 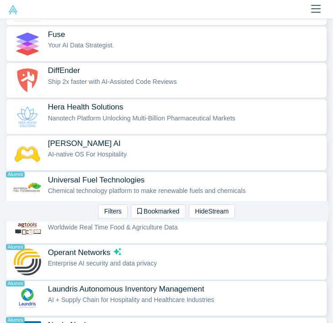 What do you see at coordinates (167, 262) in the screenshot?
I see `button: Operant Networksdsa ai sparkles Enterprise AI security and data privacy` at bounding box center [167, 262].